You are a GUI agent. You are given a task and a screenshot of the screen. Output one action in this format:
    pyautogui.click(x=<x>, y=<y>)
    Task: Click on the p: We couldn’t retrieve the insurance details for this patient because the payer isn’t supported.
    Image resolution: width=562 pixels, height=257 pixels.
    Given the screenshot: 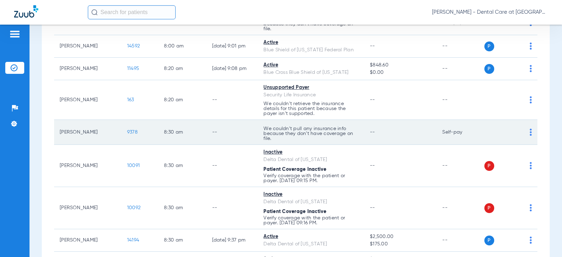 What is the action you would take?
    pyautogui.click(x=311, y=109)
    